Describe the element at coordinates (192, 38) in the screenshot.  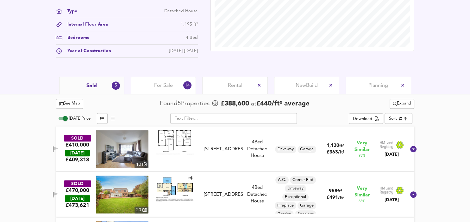
I see `div: 4 Bed` at that location.